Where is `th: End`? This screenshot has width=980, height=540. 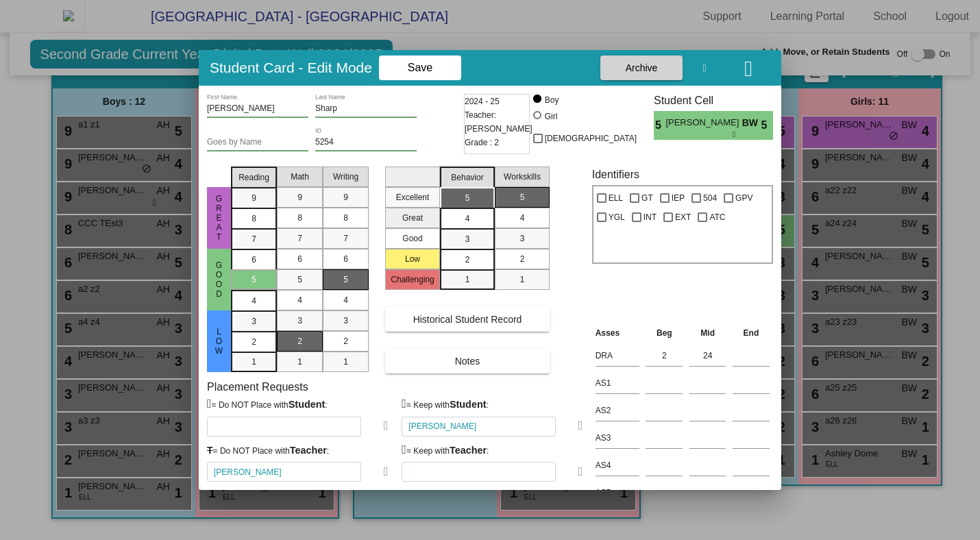
th: End is located at coordinates (752, 333).